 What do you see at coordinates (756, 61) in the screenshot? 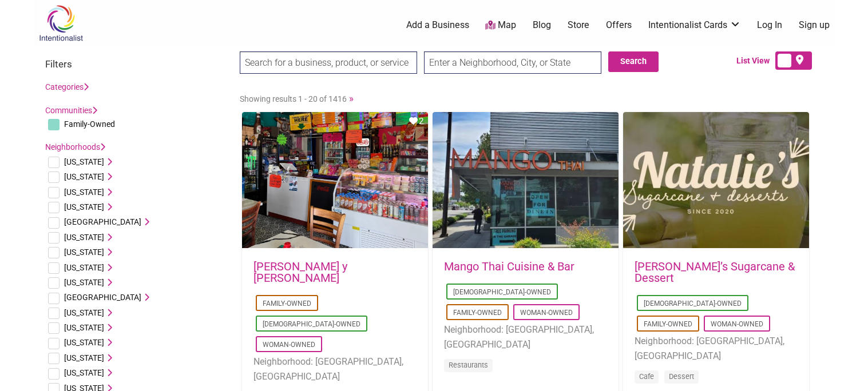
I see `span: List View` at bounding box center [756, 61].